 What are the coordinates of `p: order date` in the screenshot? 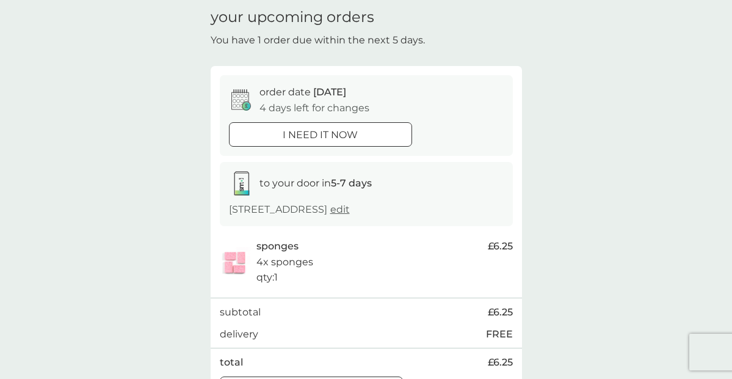 It's located at (303, 92).